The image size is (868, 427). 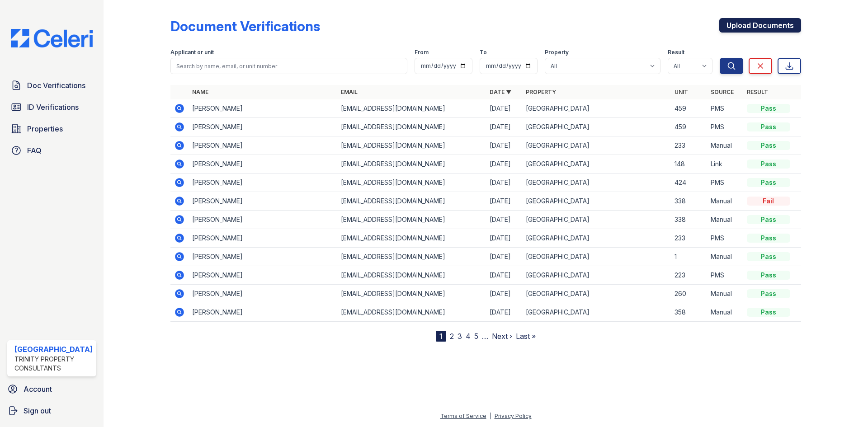 What do you see at coordinates (689, 312) in the screenshot?
I see `td: 358` at bounding box center [689, 312].